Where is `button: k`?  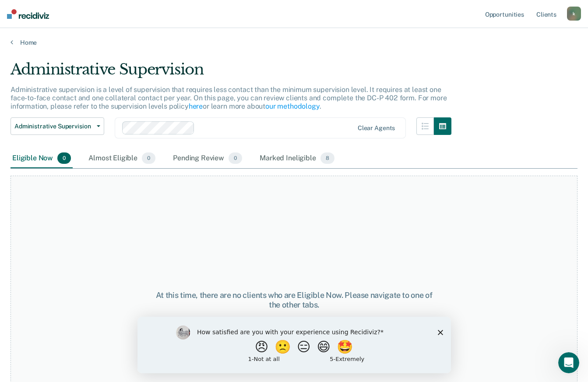 button: k is located at coordinates (574, 13).